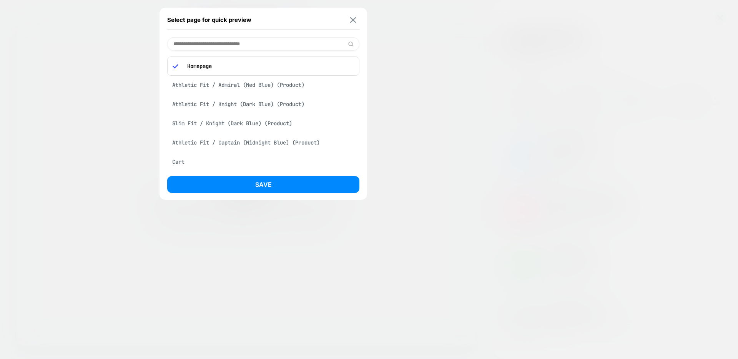 The height and width of the screenshot is (359, 738). Describe the element at coordinates (307, 170) in the screenshot. I see `img: navigation helm` at that location.